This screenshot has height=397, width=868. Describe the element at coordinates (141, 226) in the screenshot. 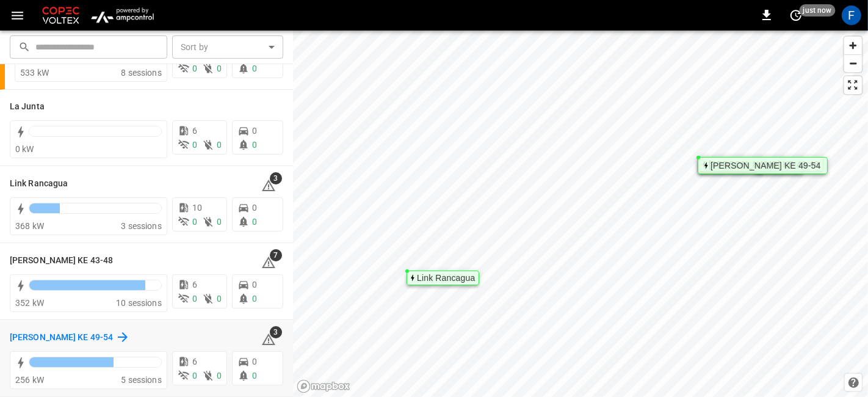

I see `span: 3 sessions` at that location.